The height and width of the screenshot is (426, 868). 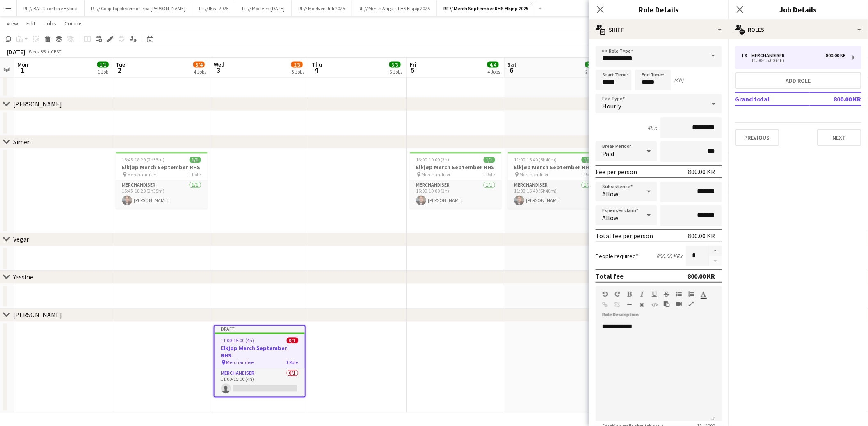 What do you see at coordinates (103, 72) in the screenshot?
I see `div: 1 Job` at bounding box center [103, 72].